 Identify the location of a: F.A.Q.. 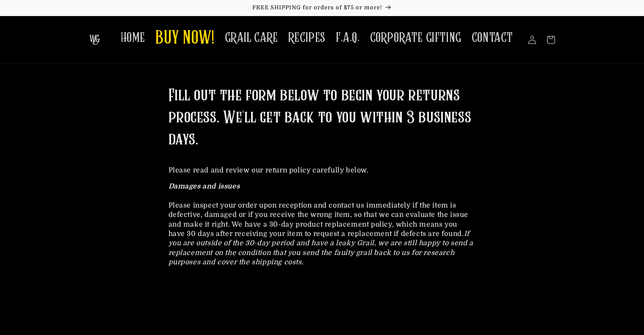
(347, 38).